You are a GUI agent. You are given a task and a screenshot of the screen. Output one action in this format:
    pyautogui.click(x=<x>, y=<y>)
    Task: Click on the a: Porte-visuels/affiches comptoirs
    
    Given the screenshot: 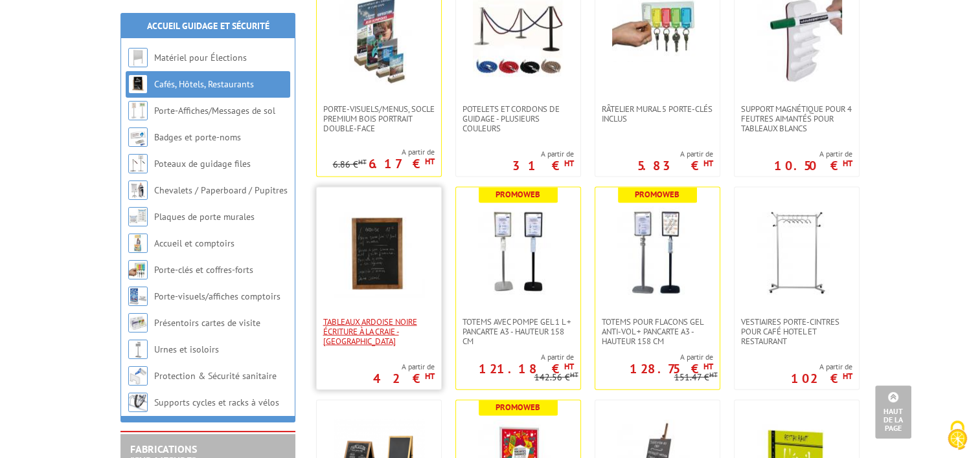 What is the action you would take?
    pyautogui.click(x=217, y=296)
    